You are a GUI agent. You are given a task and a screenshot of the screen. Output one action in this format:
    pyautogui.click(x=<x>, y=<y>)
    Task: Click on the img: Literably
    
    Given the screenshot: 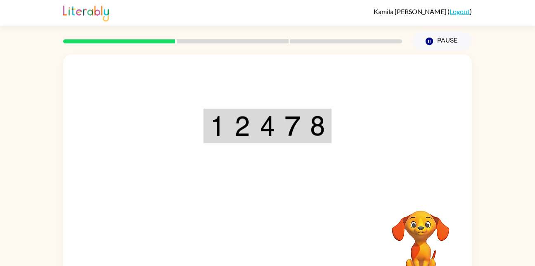 What is the action you would take?
    pyautogui.click(x=86, y=12)
    